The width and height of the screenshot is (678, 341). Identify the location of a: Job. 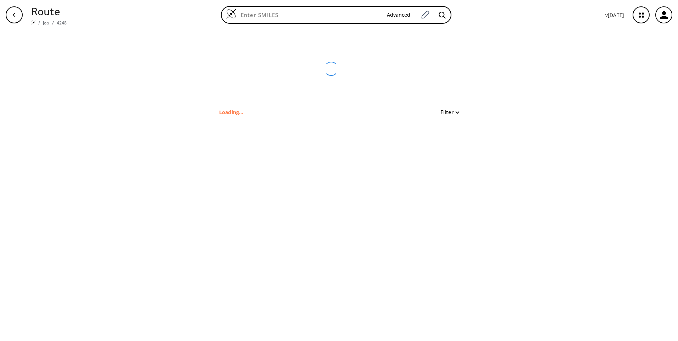
(46, 23).